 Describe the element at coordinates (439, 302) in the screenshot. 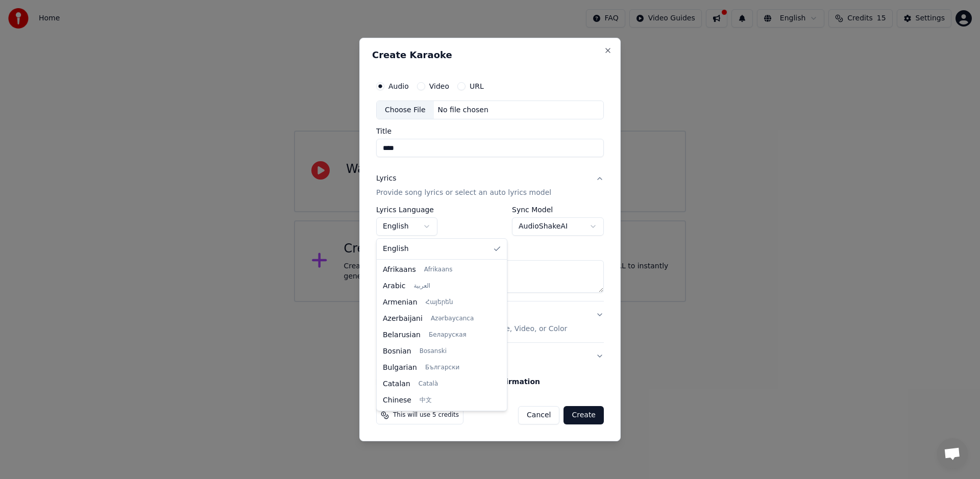

I see `span: Հայերեն` at that location.